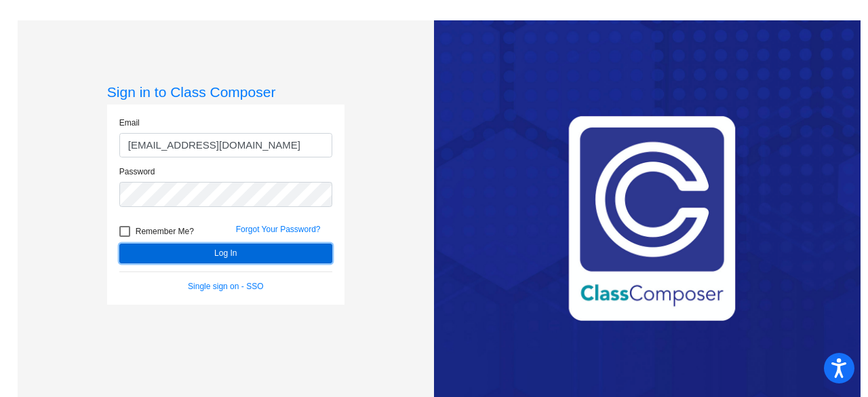  Describe the element at coordinates (165, 231) in the screenshot. I see `span: Remember Me?` at that location.